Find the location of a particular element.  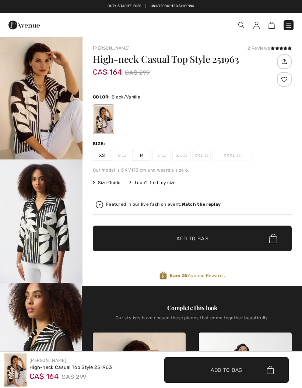

div: Our stylists have chosen these pieces that come together beautifully. is located at coordinates (192, 321).